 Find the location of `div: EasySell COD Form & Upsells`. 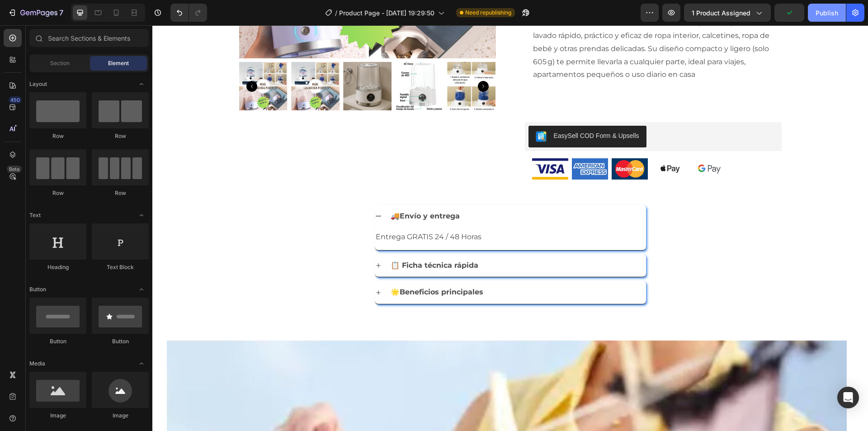

div: EasySell COD Form & Upsells is located at coordinates (444, 110).